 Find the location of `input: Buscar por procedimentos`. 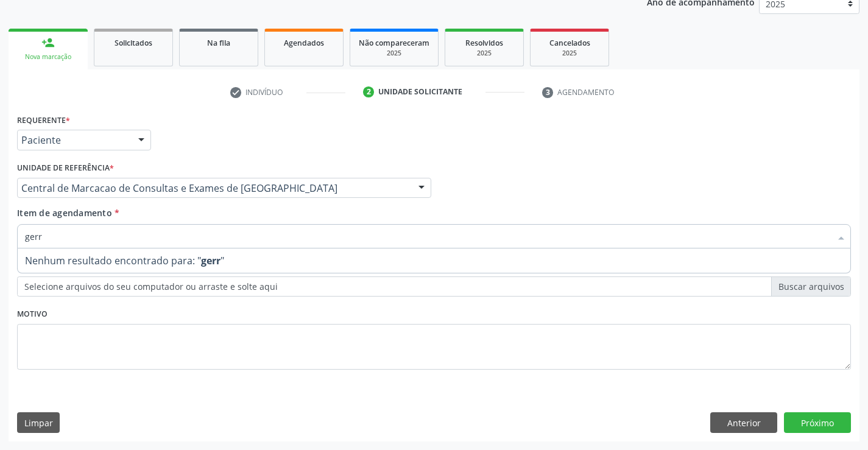

input: Buscar por procedimentos is located at coordinates (427, 236).